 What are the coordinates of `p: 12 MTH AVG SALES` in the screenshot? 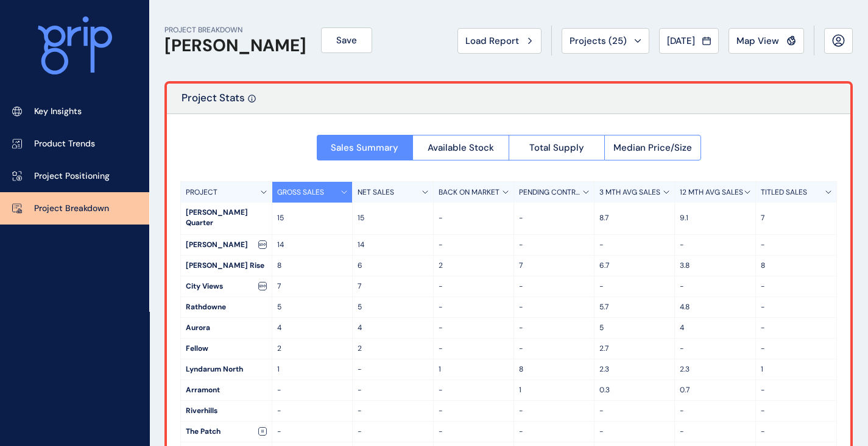 It's located at (711, 192).